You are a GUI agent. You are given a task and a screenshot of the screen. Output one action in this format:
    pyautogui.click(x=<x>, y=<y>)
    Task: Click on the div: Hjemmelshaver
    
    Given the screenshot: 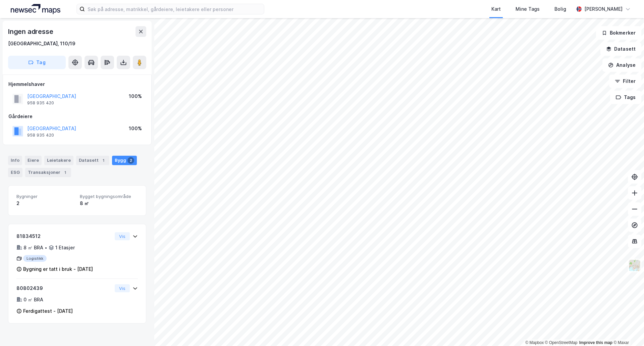 What is the action you would take?
    pyautogui.click(x=77, y=84)
    